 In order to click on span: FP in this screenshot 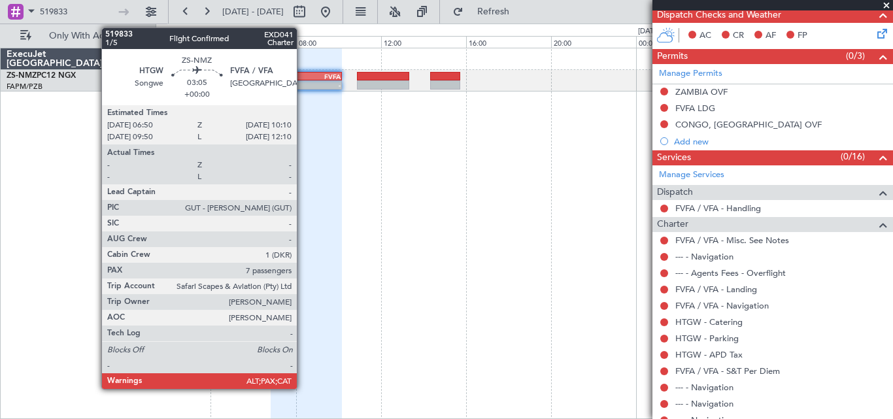, I will do `click(802, 36)`.